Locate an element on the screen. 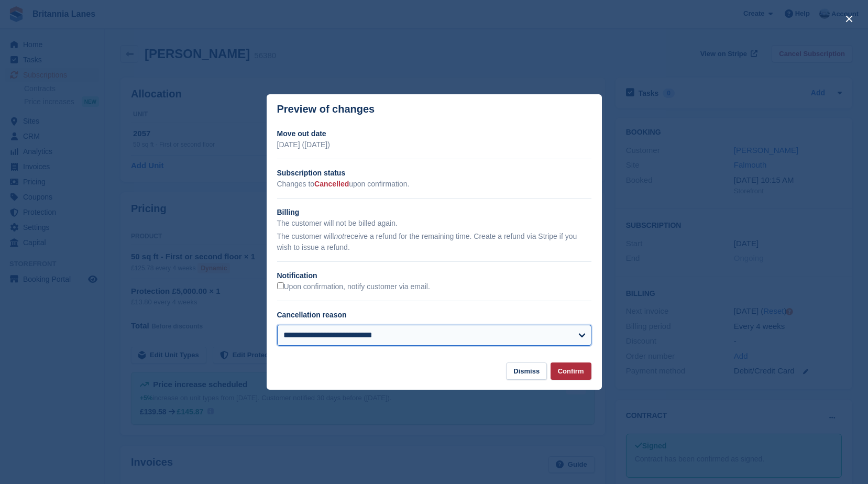  label: Cancellation reason is located at coordinates (311, 315).